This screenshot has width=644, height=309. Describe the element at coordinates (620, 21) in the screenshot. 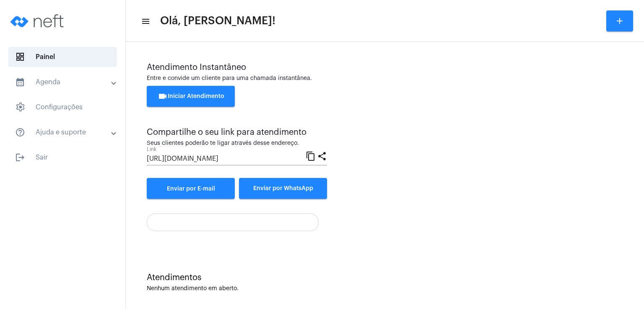

I see `mat-icon: add` at that location.